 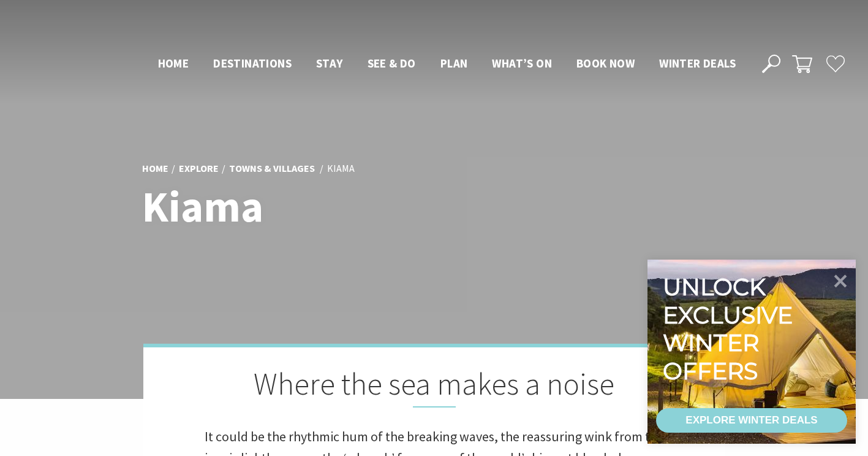 I want to click on a: Home, so click(x=155, y=169).